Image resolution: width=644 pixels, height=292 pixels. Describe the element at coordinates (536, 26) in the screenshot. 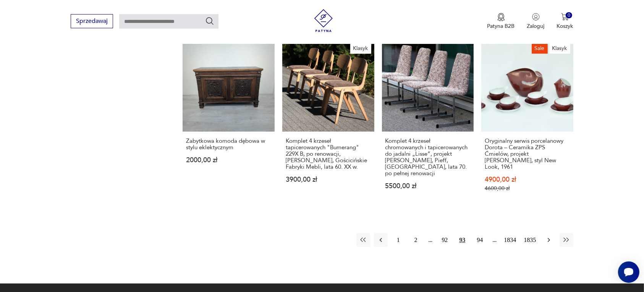

I see `p: Zaloguj` at that location.